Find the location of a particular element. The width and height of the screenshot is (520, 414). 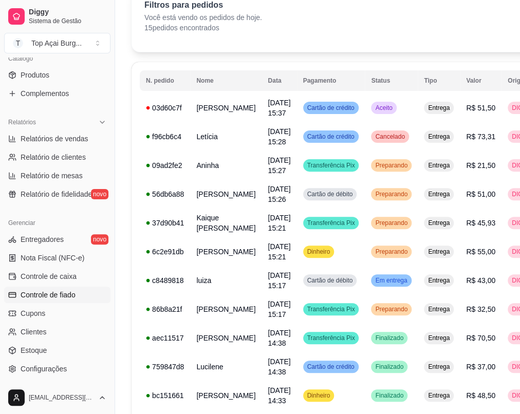

span: R$ 70,50 is located at coordinates (481, 338).